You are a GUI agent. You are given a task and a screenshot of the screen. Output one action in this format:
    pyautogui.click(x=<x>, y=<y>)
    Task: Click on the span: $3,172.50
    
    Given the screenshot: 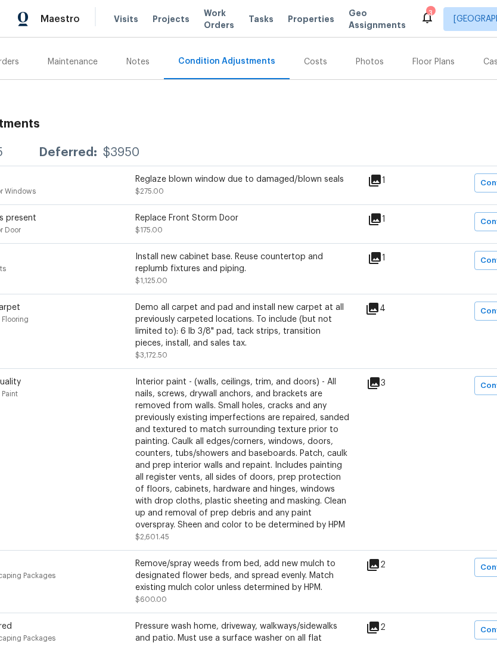 What is the action you would take?
    pyautogui.click(x=151, y=355)
    